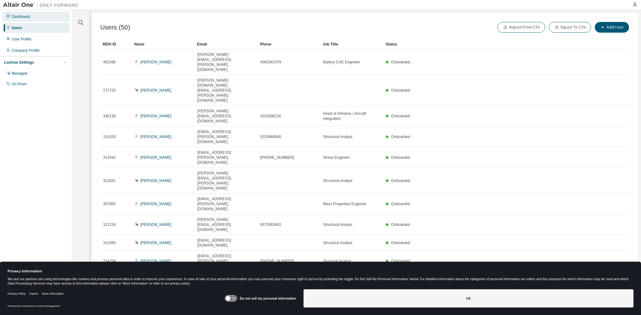 The image size is (641, 315). Describe the element at coordinates (19, 84) in the screenshot. I see `div: On Prem` at that location.